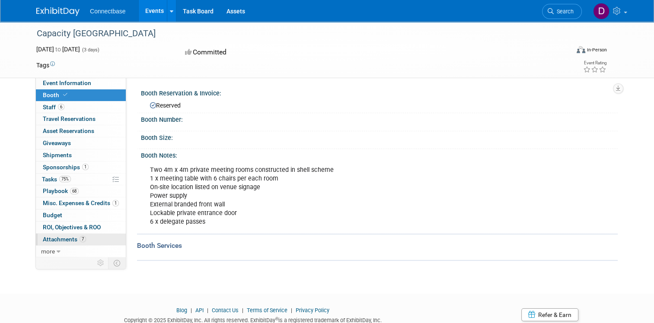 The height and width of the screenshot is (323, 654). Describe the element at coordinates (273, 52) in the screenshot. I see `div: Committed` at that location.